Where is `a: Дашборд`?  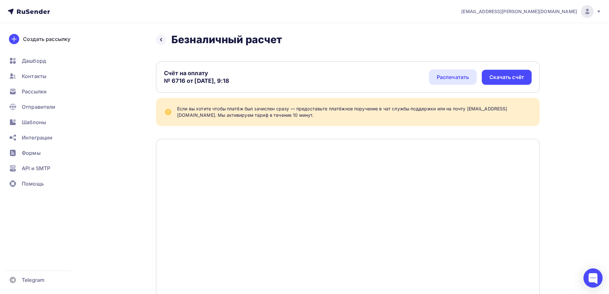 a: Дашборд is located at coordinates (43, 61).